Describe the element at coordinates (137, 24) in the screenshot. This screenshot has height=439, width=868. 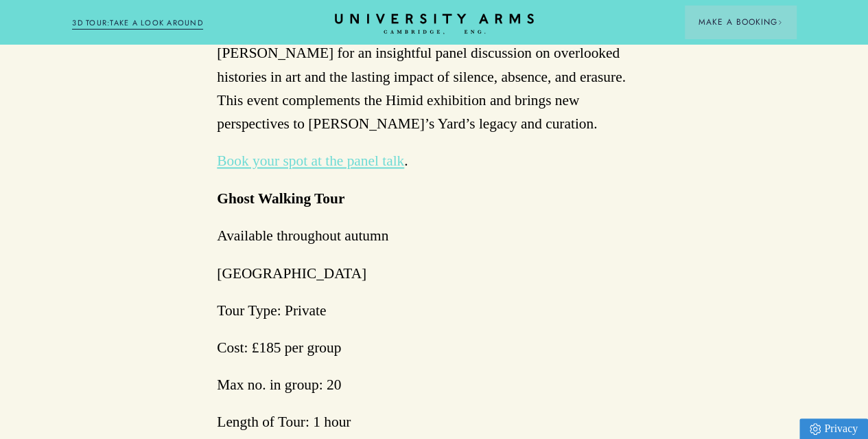
I see `a: 3D TOUR:TAKE A LOOK AROUND` at that location.